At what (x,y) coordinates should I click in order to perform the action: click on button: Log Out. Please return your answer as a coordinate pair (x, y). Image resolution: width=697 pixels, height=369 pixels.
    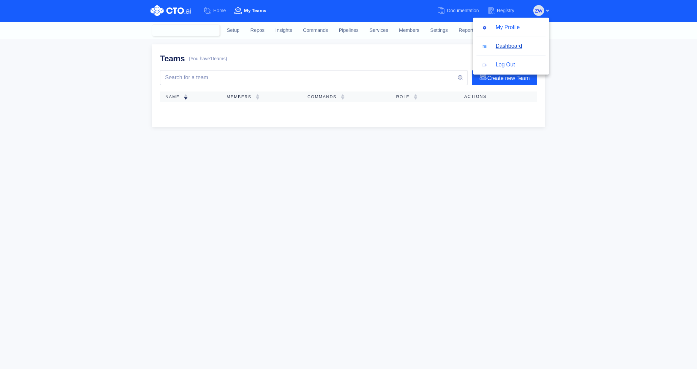
    Looking at the image, I should click on (498, 65).